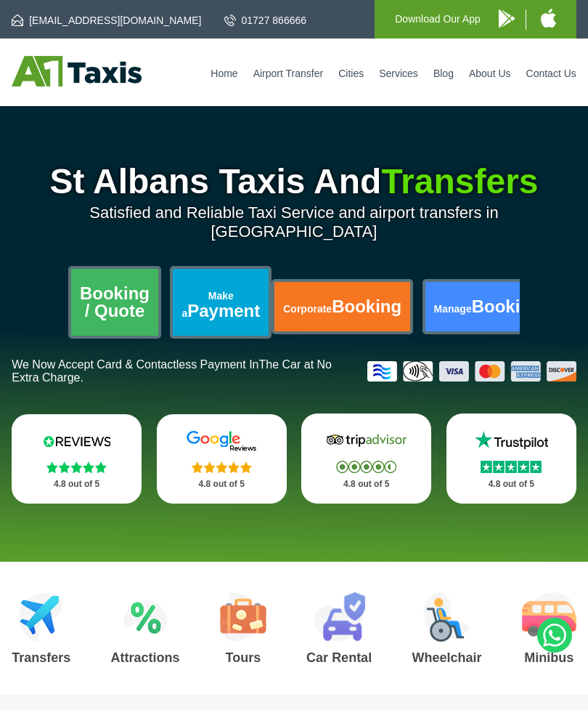  What do you see at coordinates (221, 302) in the screenshot?
I see `a: Make aPayment` at bounding box center [221, 302].